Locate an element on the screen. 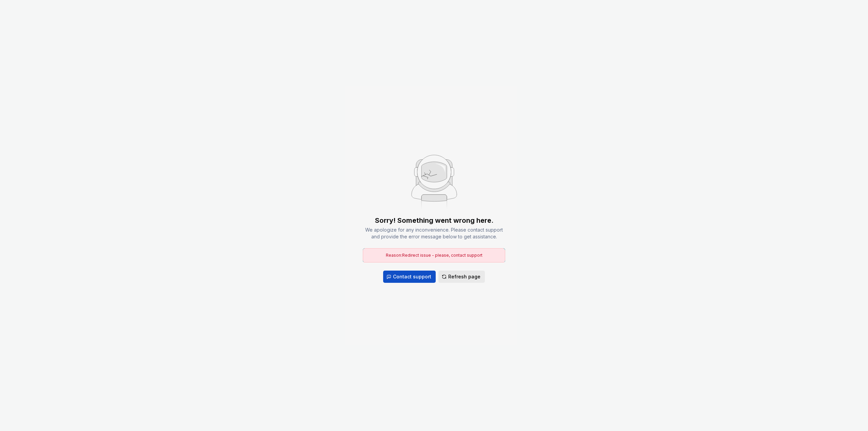 The image size is (868, 431). div: We apologize for any inconvenience. Please contact support and provide the error message below to... is located at coordinates (434, 233).